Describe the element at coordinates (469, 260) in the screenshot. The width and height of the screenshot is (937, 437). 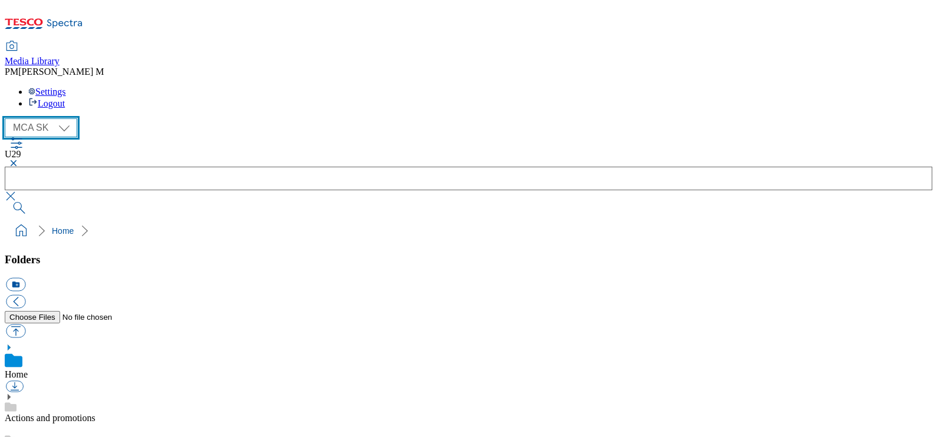
I see `h3: Folders` at that location.